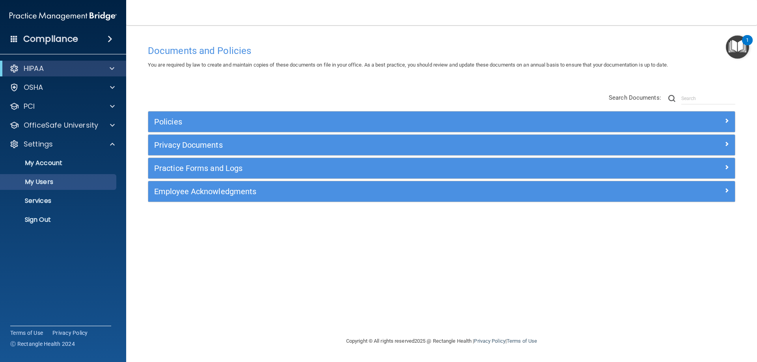 The image size is (757, 362). I want to click on p: Settings, so click(38, 144).